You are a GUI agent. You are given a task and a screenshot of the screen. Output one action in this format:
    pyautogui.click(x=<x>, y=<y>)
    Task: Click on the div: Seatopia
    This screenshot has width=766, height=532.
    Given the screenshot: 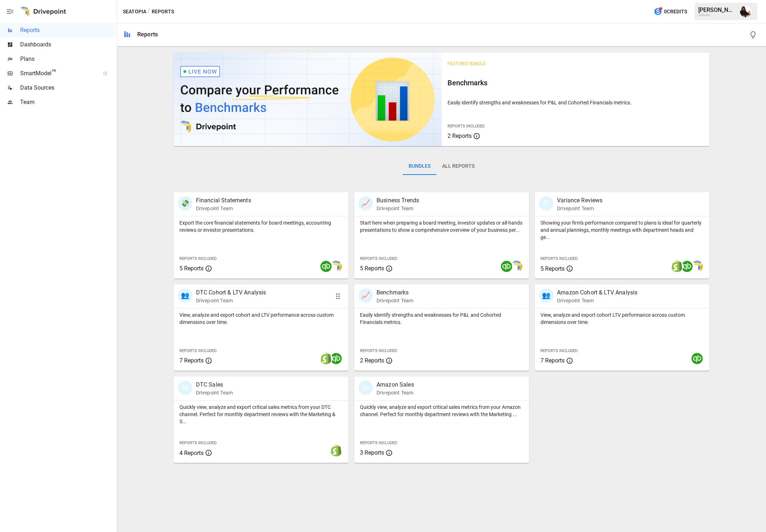 What is the action you would take?
    pyautogui.click(x=717, y=15)
    